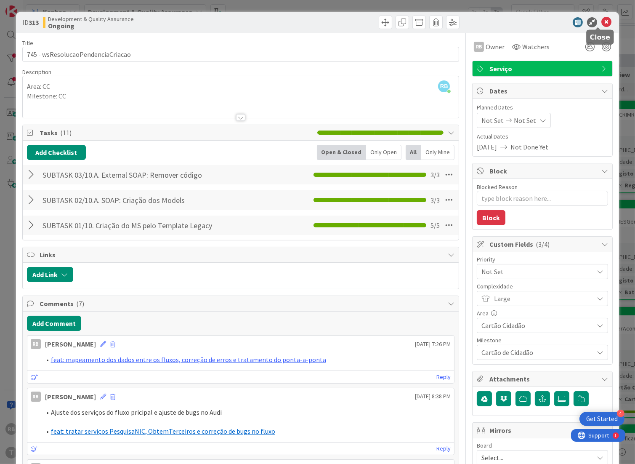 The image size is (635, 464). What do you see at coordinates (413, 152) in the screenshot?
I see `div: All` at bounding box center [413, 152].